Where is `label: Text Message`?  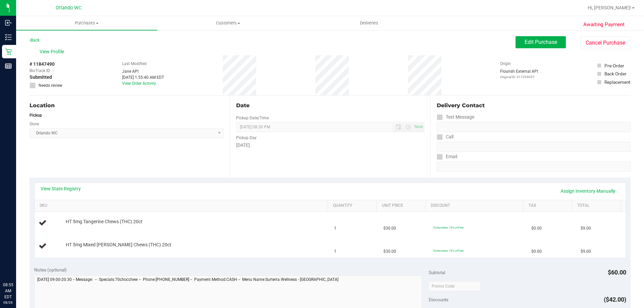
label: Text Message is located at coordinates (455, 117).